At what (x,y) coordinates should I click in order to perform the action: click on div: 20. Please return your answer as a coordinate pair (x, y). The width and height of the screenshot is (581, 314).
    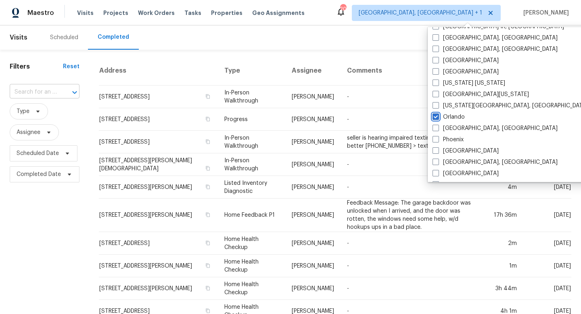
    Looking at the image, I should click on (343, 9).